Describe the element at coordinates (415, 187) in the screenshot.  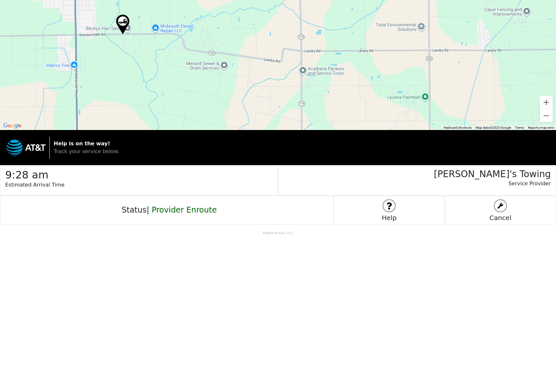
I see `p: Service Provider` at that location.